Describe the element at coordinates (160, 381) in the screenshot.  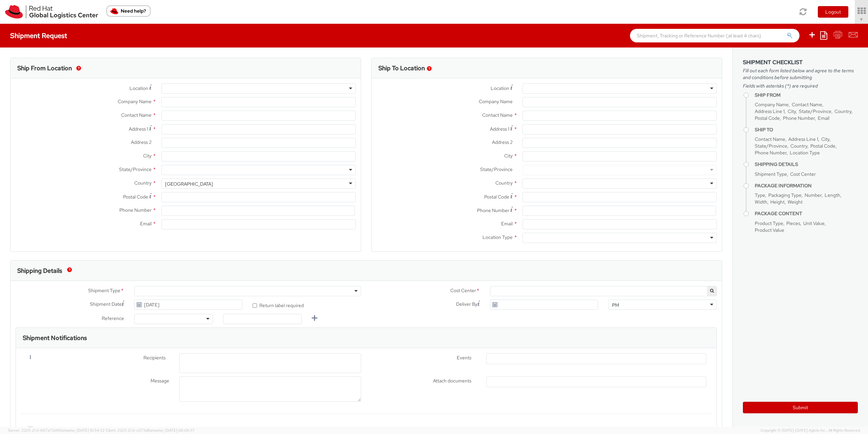
I see `span: Message` at that location.